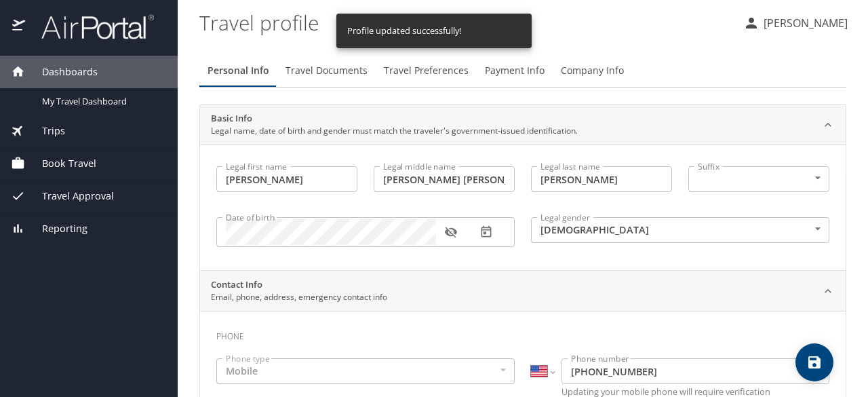 The width and height of the screenshot is (868, 397). Describe the element at coordinates (19, 26) in the screenshot. I see `img: icon-airportal.png` at that location.